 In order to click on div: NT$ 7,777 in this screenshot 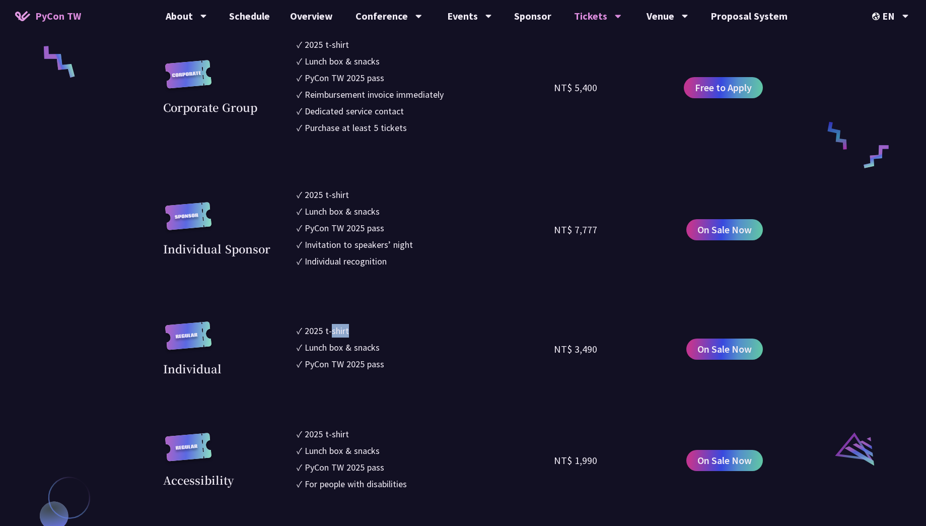, I will do `click(576, 230)`.